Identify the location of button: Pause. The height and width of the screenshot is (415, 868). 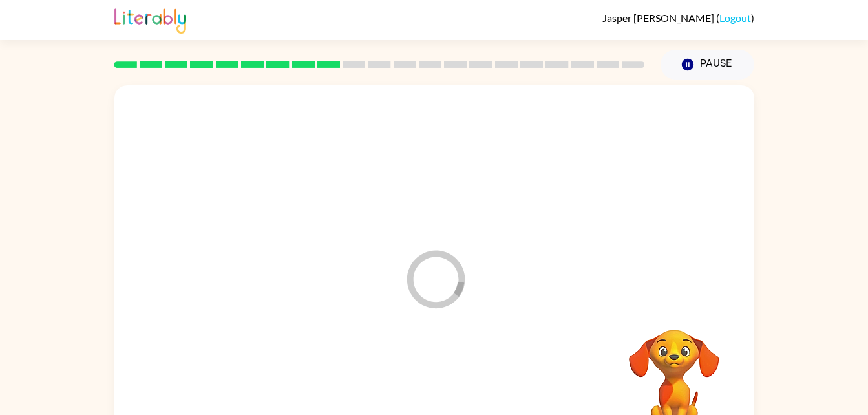
(707, 65).